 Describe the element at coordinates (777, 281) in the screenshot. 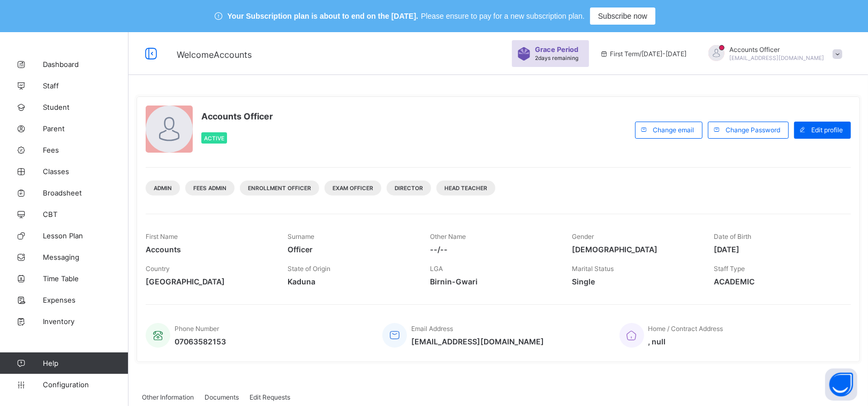

I see `span: ACADEMIC` at that location.